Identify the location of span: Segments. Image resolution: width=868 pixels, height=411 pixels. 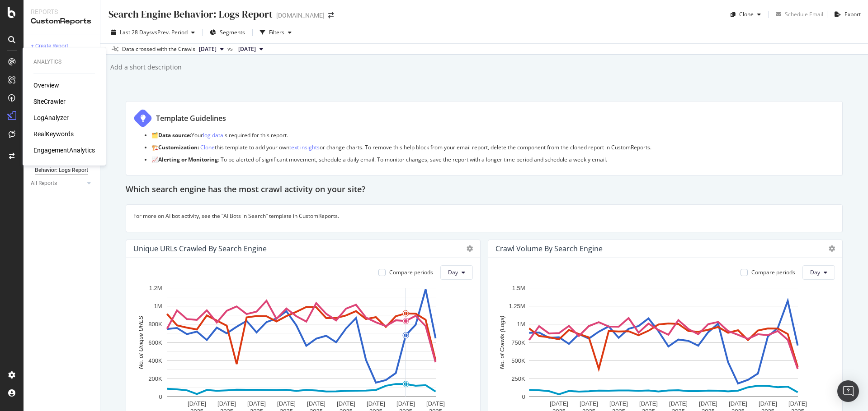
(233, 32).